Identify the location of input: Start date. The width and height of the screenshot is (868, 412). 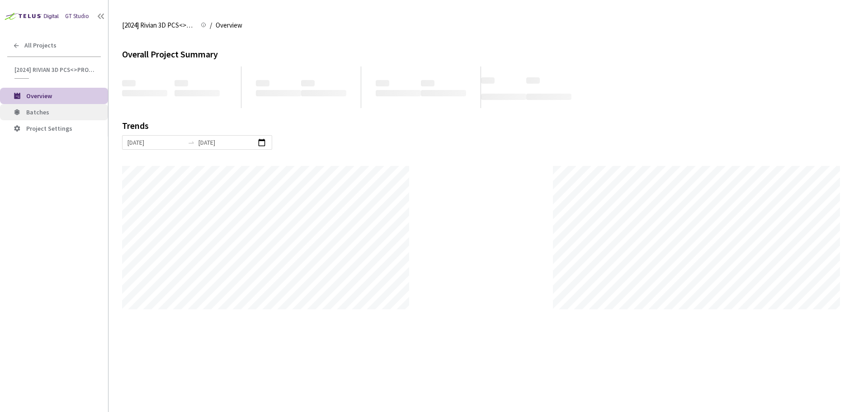
(155, 142).